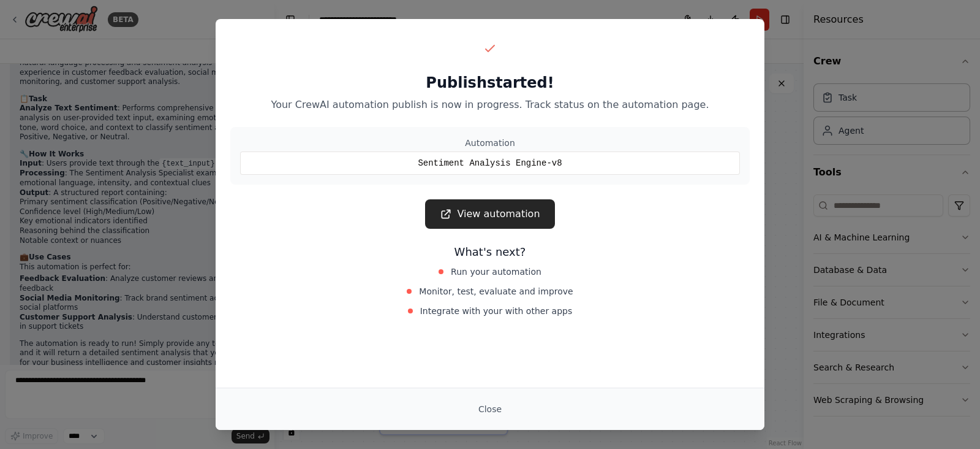 The width and height of the screenshot is (980, 449). Describe the element at coordinates (496, 272) in the screenshot. I see `span: Run your automation` at that location.